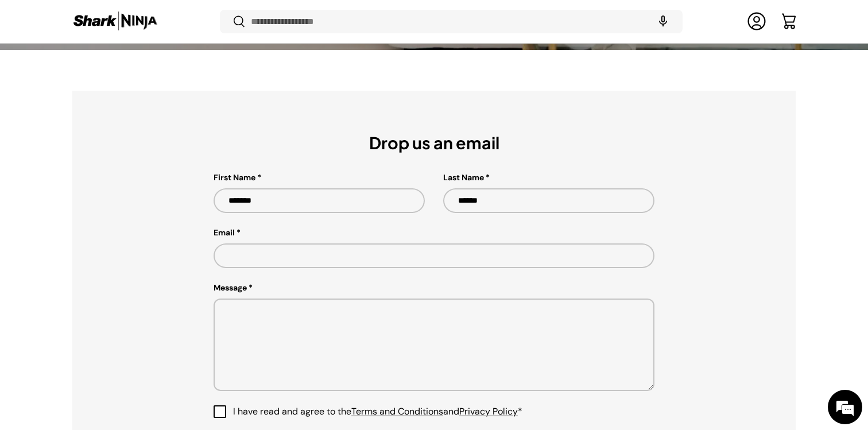  I want to click on span: I have read and agree to the and *, so click(377, 412).